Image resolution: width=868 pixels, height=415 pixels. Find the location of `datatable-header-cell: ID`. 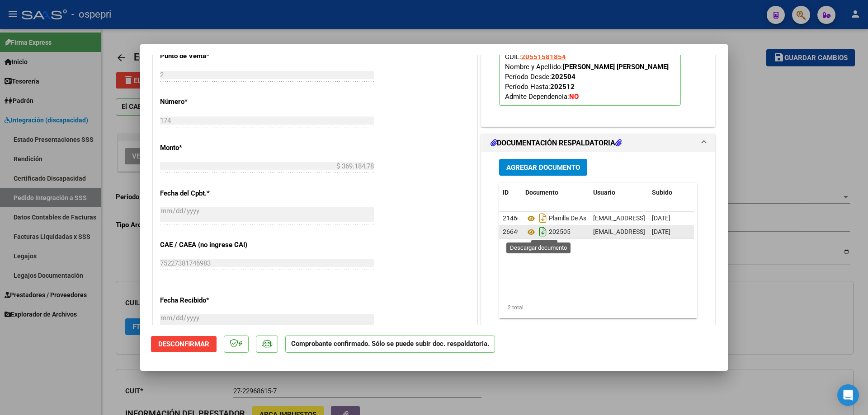

datatable-header-cell: ID is located at coordinates (511, 192).